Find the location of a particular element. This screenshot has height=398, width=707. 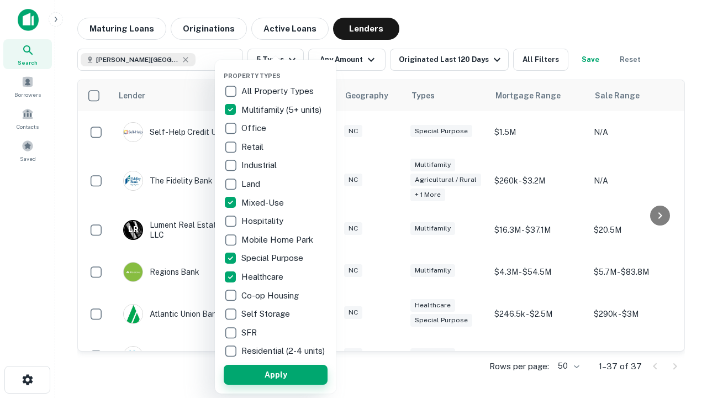

p: Land is located at coordinates (252, 184).